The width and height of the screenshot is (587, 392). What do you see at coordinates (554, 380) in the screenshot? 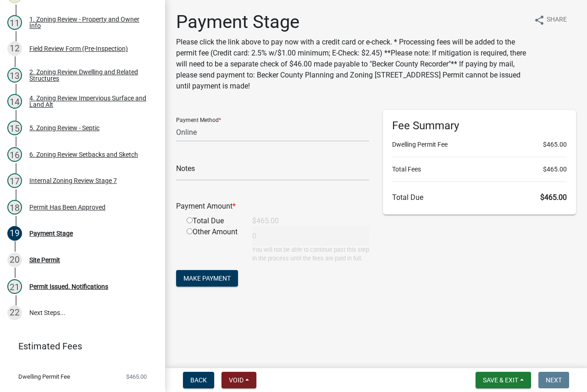
I see `button: Next` at bounding box center [554, 380].